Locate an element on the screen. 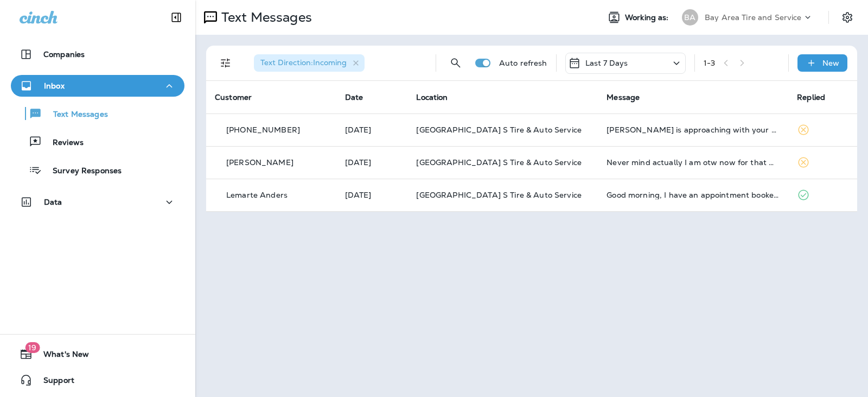 The height and width of the screenshot is (397, 868). div: Never mind actually I am otw now for that with one to trade! is located at coordinates (693, 162).